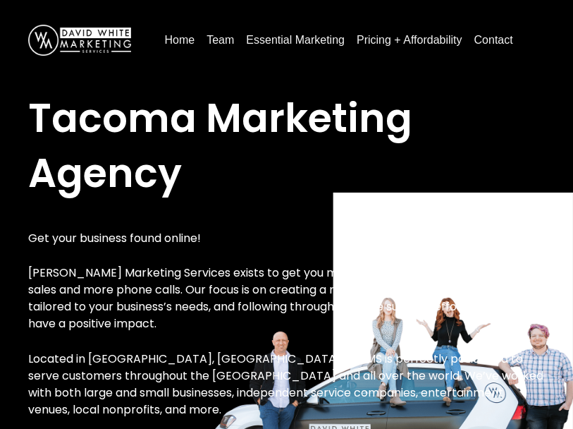 Image resolution: width=573 pixels, height=429 pixels. I want to click on p: Get your business found online!, so click(286, 238).